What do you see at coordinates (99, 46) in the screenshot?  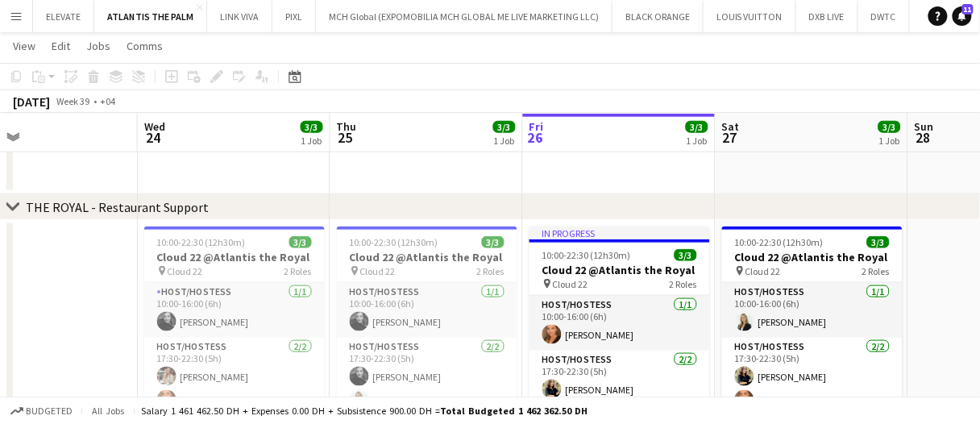 I see `span: Jobs` at bounding box center [99, 46].